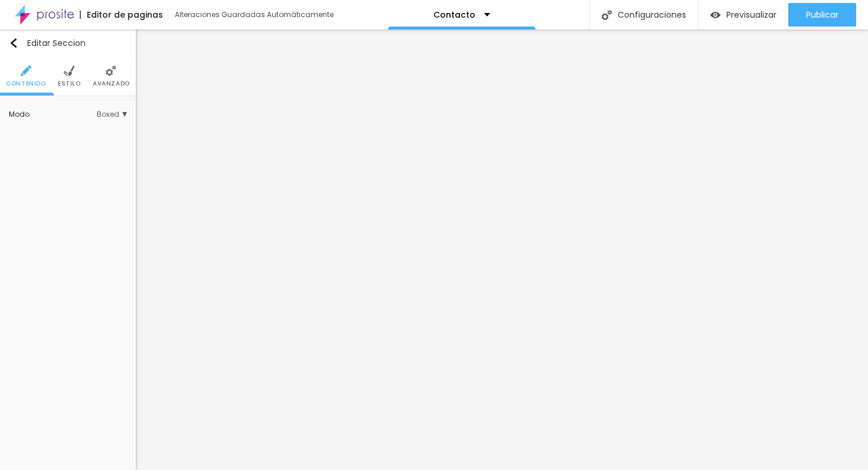 Image resolution: width=868 pixels, height=470 pixels. What do you see at coordinates (52, 114) in the screenshot?
I see `div: Modo` at bounding box center [52, 114].